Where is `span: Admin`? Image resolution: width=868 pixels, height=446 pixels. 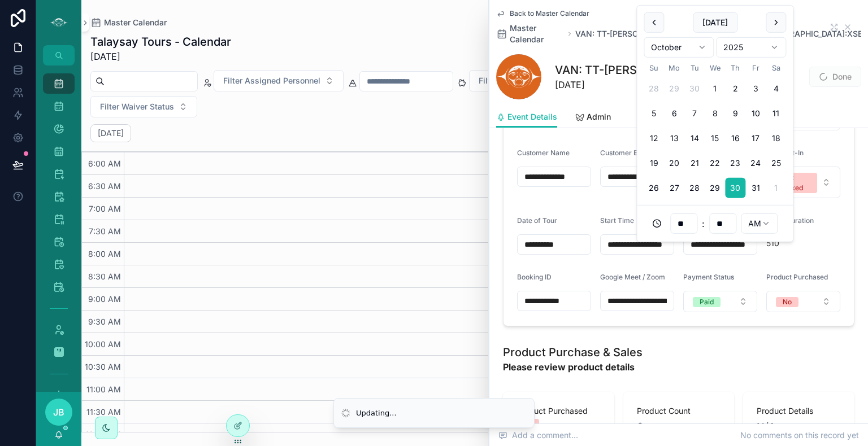
span: Admin is located at coordinates (598, 117).